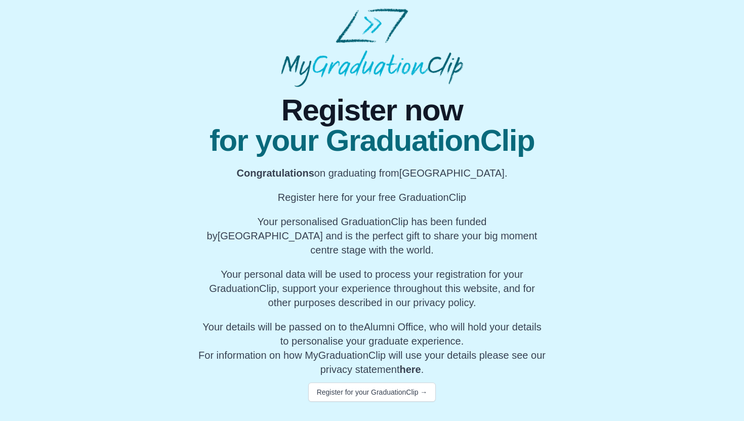  I want to click on span: Your details will be passed on to the , who will hold your details to personalise your graduate e..., so click(371, 334).